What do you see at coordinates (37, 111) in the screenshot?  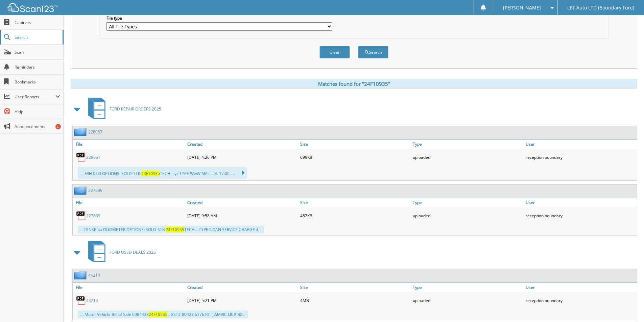 I see `span: Help` at bounding box center [37, 111].